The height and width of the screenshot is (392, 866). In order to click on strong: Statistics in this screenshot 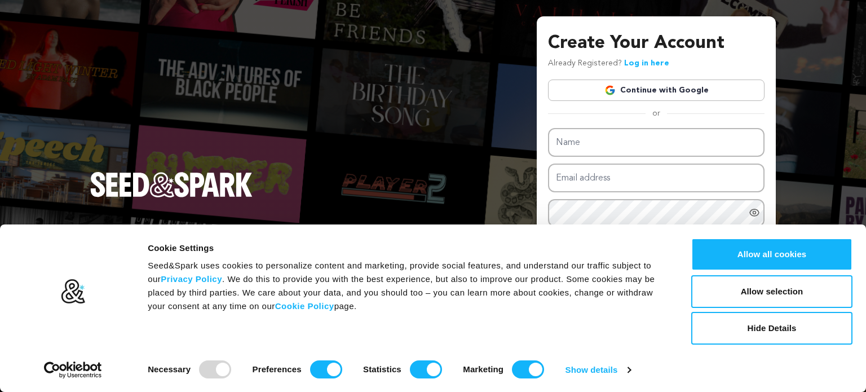, I will do `click(382, 369)`.